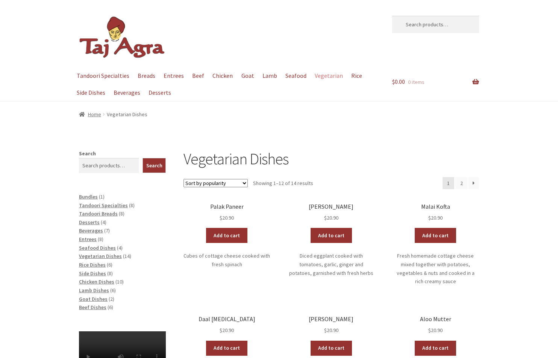 The width and height of the screenshot is (558, 358). Describe the element at coordinates (88, 197) in the screenshot. I see `a: Bundles` at that location.